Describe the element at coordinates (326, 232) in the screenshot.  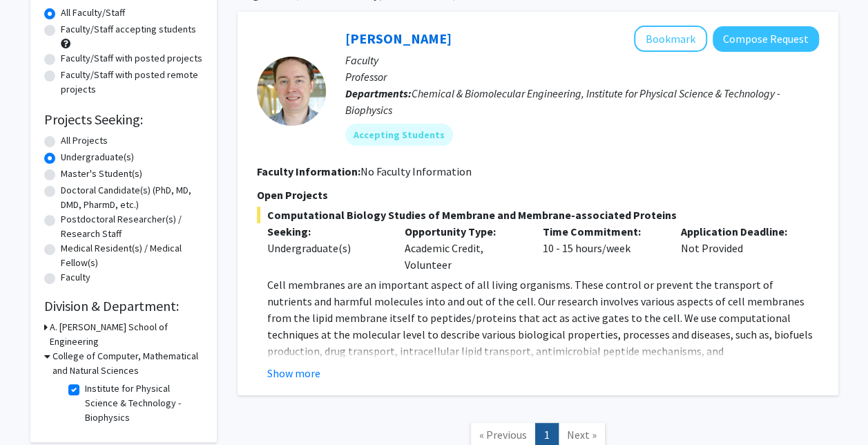
I see `p: Seeking:` at that location.